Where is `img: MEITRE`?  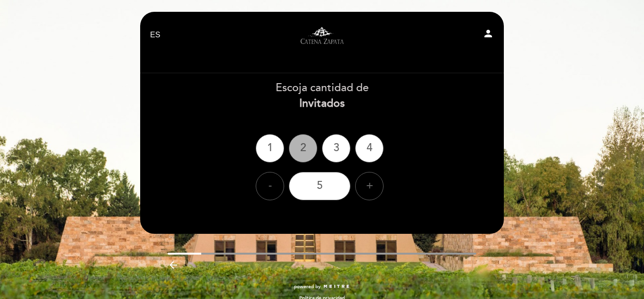
img: MEITRE is located at coordinates (336, 287).